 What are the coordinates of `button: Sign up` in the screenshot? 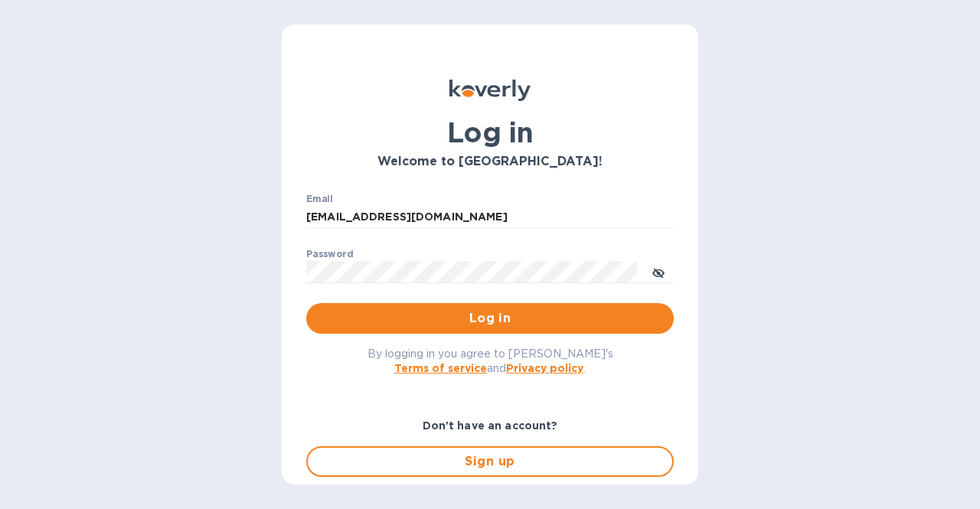 It's located at (490, 462).